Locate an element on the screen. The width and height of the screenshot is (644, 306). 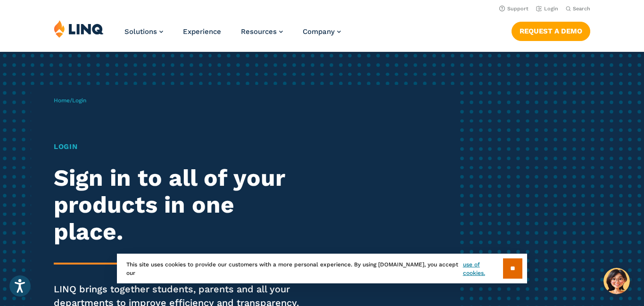
h2: Sign in to all of your products in one place. is located at coordinates (178, 205).